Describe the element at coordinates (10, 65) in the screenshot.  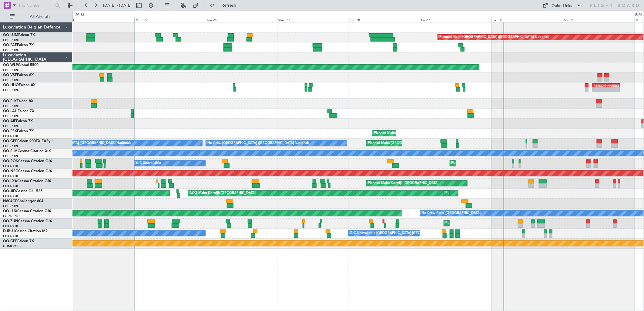
I see `span: OO-WLP` at that location.